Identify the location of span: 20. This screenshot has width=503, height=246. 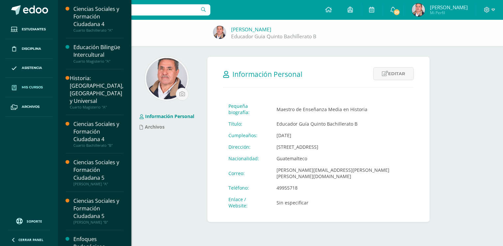
(397, 12).